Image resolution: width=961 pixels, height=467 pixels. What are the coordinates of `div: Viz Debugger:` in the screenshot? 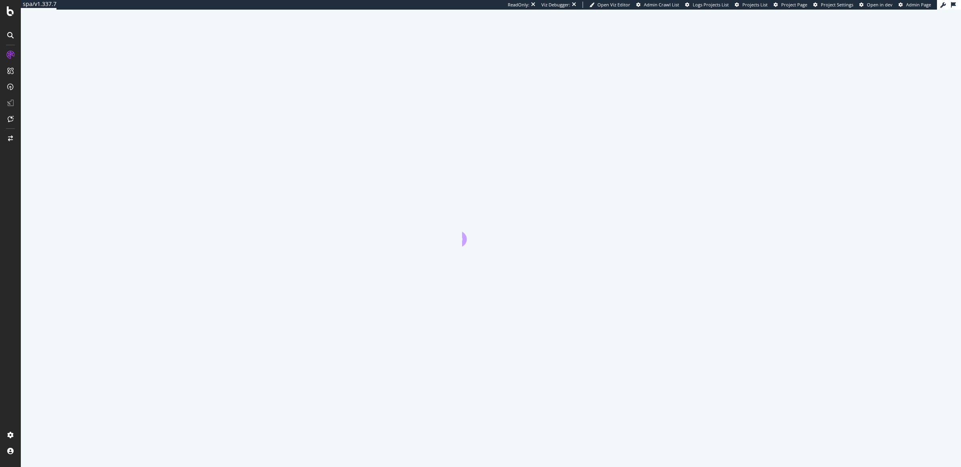 It's located at (556, 5).